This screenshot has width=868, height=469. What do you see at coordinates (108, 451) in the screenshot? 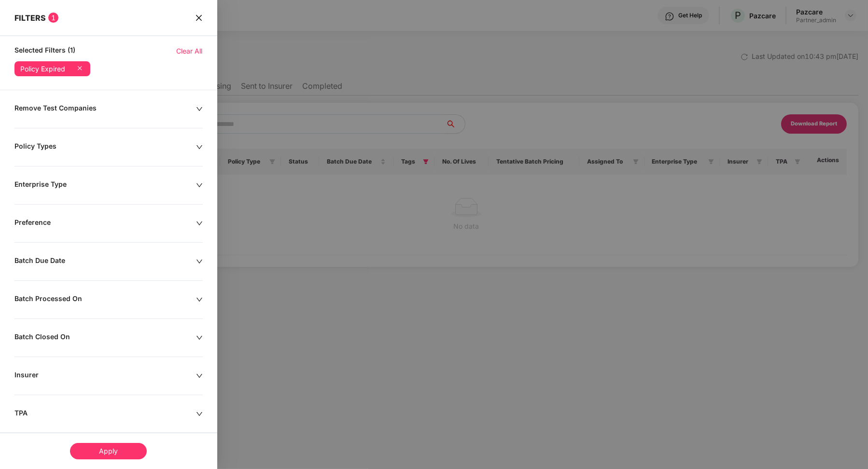
I see `div: Apply` at bounding box center [108, 451].